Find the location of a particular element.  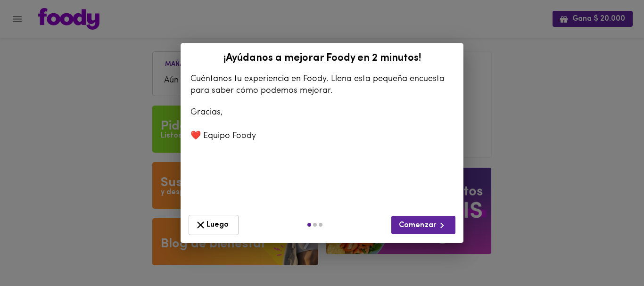

button: Comenzar is located at coordinates (423, 225).